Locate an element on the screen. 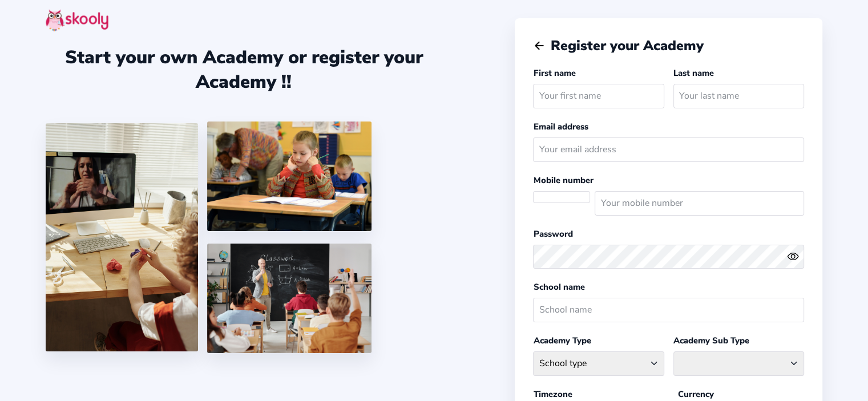  label: Timezone is located at coordinates (553, 394).